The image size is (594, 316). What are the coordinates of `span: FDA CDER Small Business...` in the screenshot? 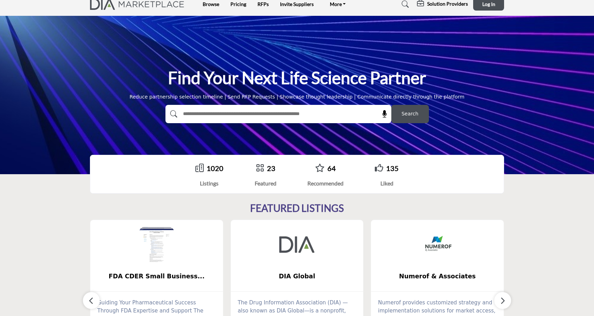 It's located at (157, 276).